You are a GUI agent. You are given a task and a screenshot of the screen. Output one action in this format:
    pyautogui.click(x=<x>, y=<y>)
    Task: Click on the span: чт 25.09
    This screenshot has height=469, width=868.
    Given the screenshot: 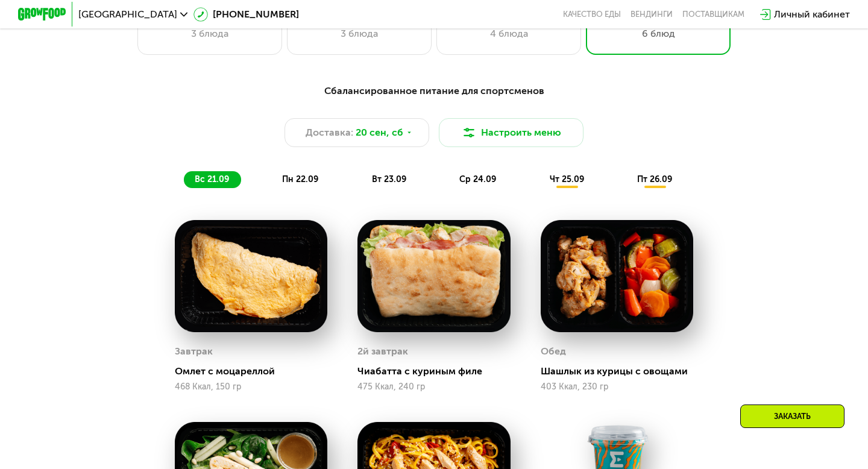 What is the action you would take?
    pyautogui.click(x=567, y=179)
    